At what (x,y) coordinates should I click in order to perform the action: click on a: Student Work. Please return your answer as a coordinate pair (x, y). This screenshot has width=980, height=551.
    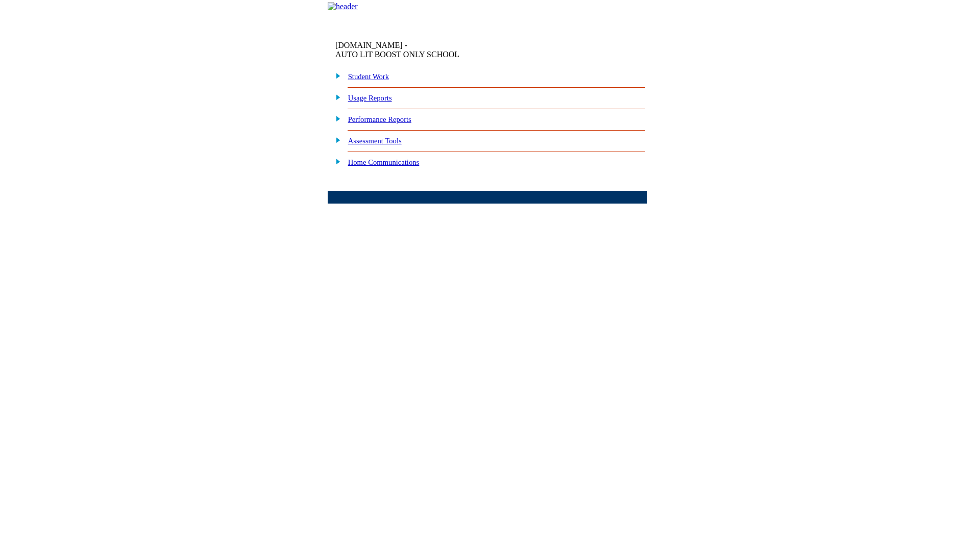
    Looking at the image, I should click on (369, 76).